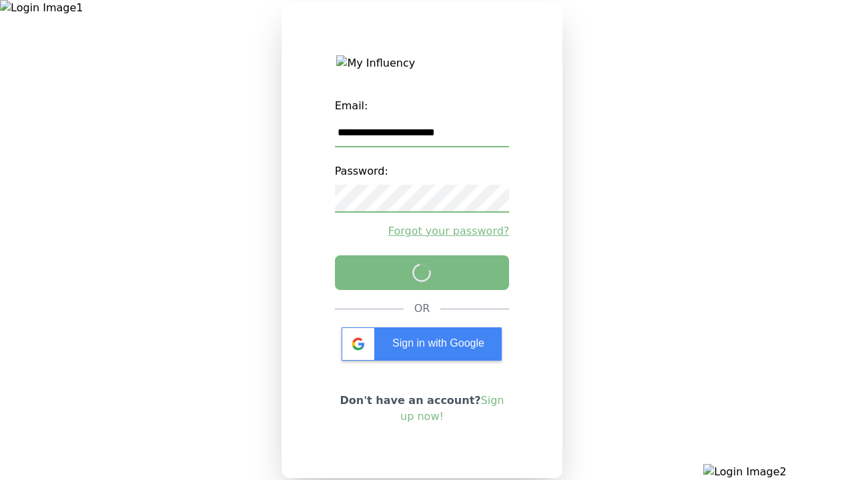  I want to click on label: Email:, so click(422, 106).